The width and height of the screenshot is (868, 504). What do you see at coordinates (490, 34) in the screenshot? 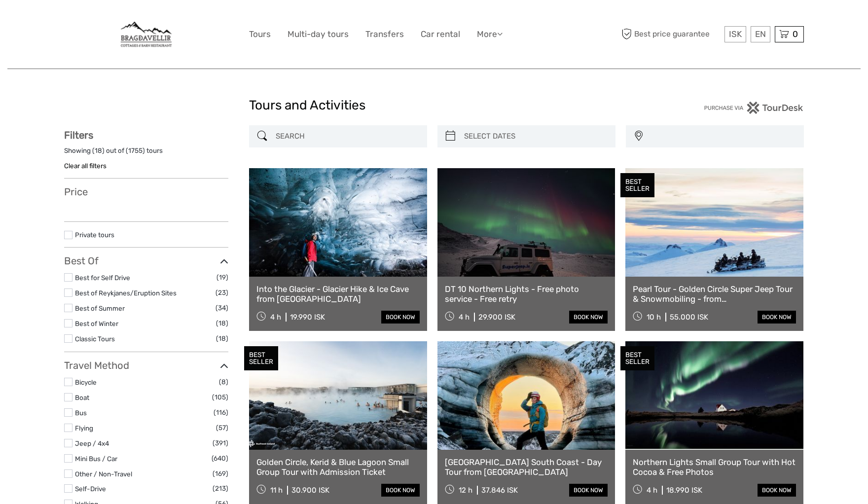
I see `a: More` at bounding box center [490, 34].